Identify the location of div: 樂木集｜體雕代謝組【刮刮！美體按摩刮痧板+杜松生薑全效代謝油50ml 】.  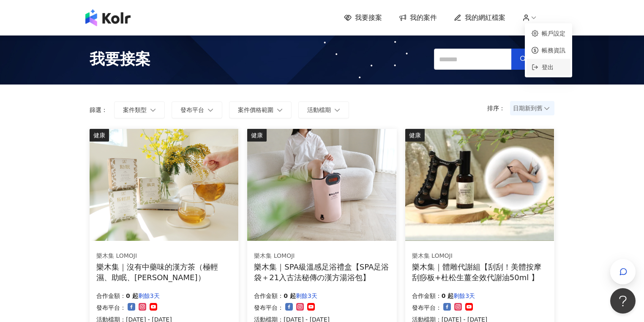
(480, 272).